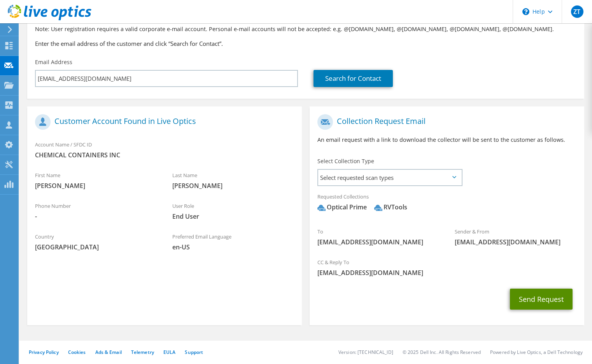 This screenshot has width=592, height=364. Describe the element at coordinates (342, 207) in the screenshot. I see `div: Optical Prime` at that location.